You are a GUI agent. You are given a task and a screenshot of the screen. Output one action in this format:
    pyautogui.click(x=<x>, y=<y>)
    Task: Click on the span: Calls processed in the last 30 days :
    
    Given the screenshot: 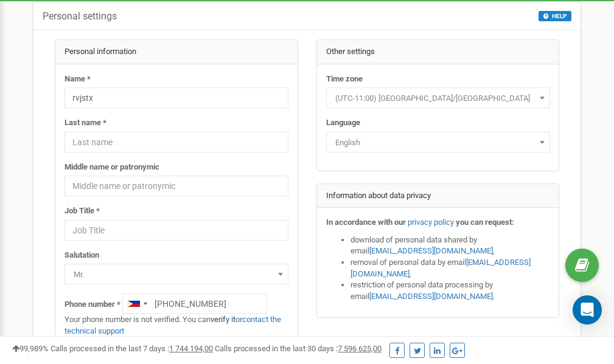 What is the action you would take?
    pyautogui.click(x=298, y=349)
    